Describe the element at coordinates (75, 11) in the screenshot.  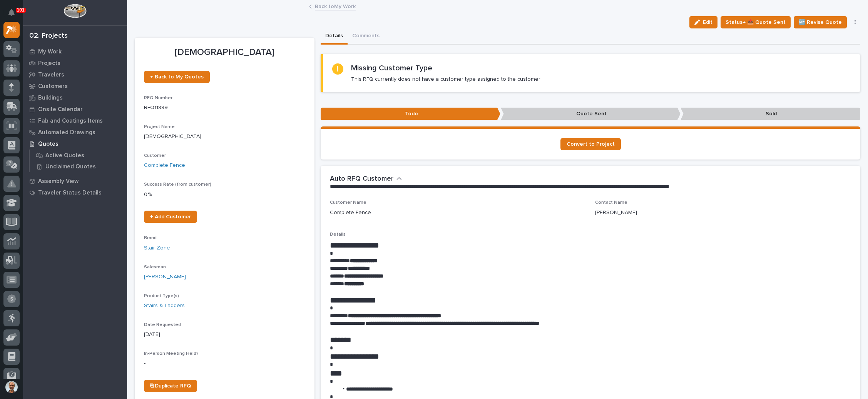
I see `img: Workspace Logo` at that location.